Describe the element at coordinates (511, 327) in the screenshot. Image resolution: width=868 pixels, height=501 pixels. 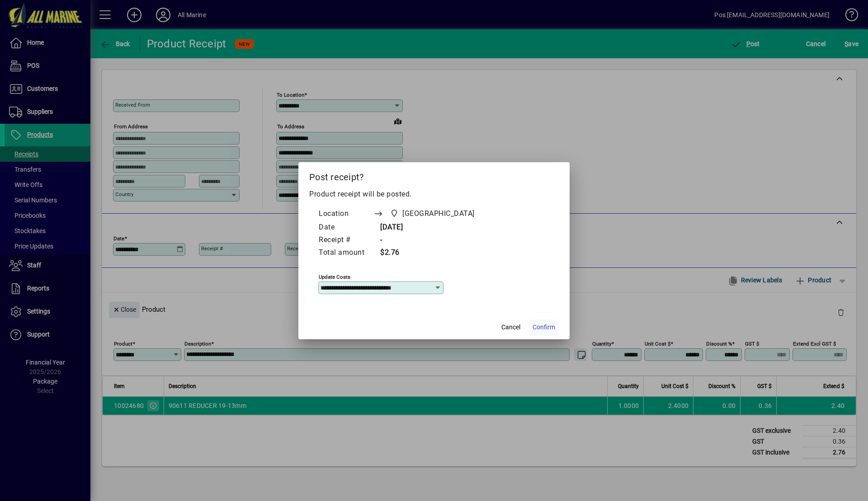
I see `button: Cancel` at that location.